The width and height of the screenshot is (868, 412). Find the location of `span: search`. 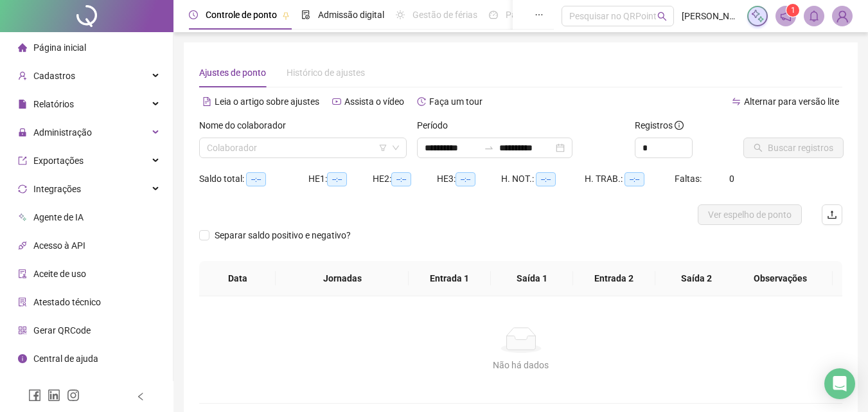

span: search is located at coordinates (662, 16).